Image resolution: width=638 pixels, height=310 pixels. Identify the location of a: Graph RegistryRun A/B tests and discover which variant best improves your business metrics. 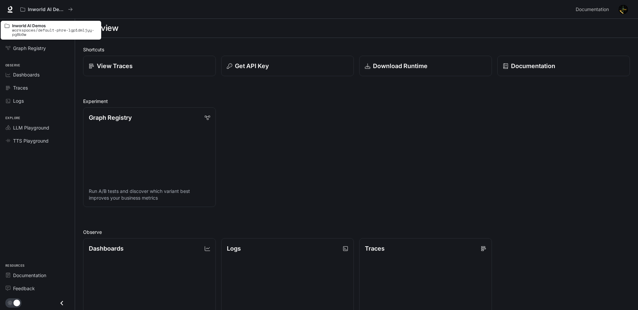
(149, 157).